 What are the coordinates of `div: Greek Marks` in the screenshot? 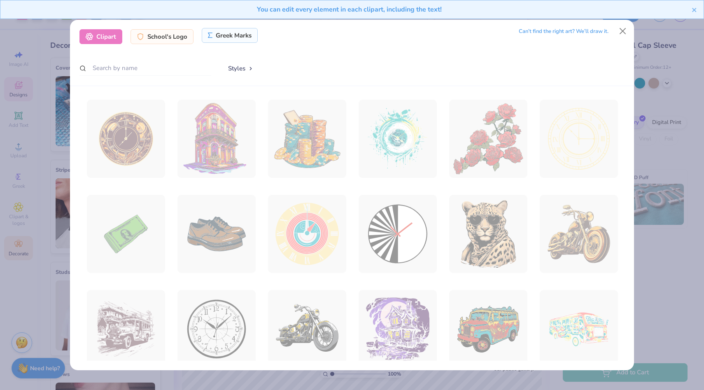 It's located at (230, 35).